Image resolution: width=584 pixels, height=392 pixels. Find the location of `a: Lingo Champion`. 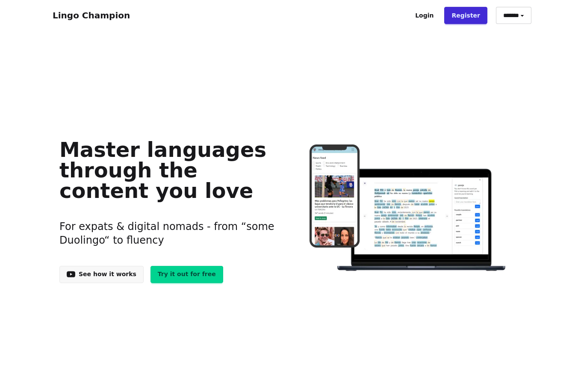

a: Lingo Champion is located at coordinates (91, 15).